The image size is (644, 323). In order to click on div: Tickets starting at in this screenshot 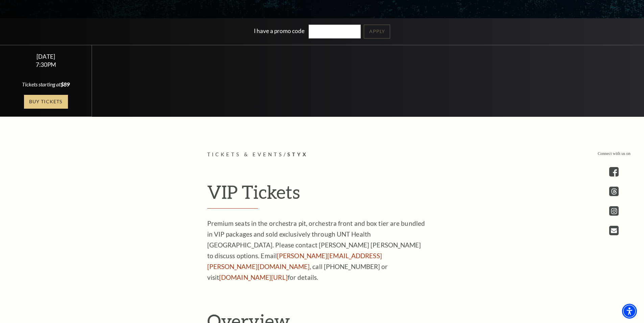, I will do `click(46, 84)`.